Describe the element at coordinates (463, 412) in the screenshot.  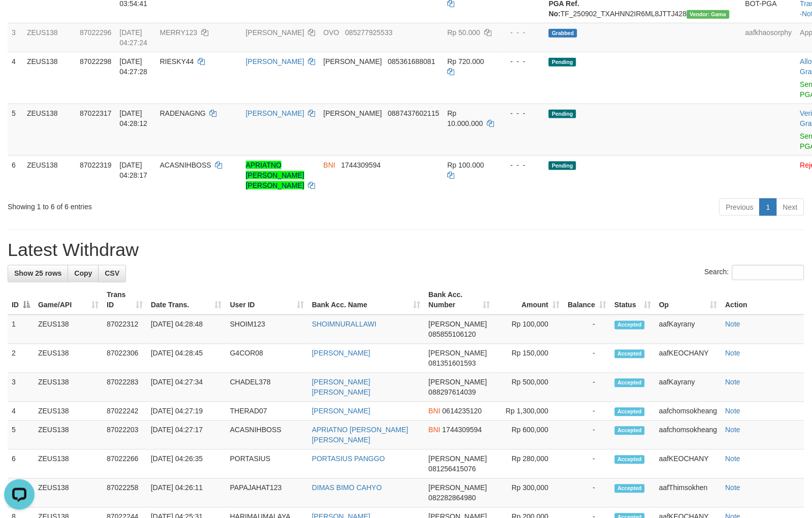
I see `span: Copy 0614235120 to clipboard` at that location.